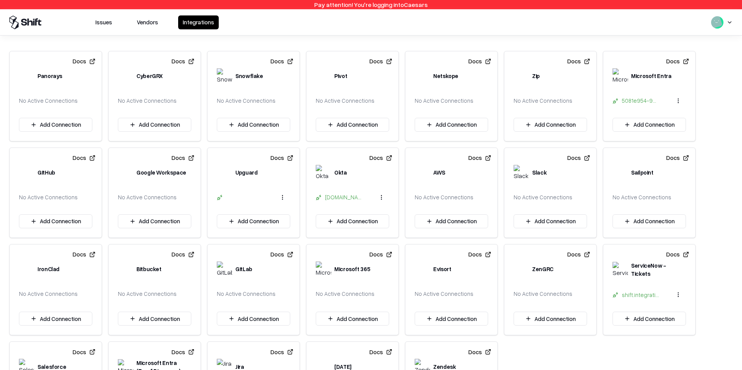  I want to click on img: AWS, so click(422, 173).